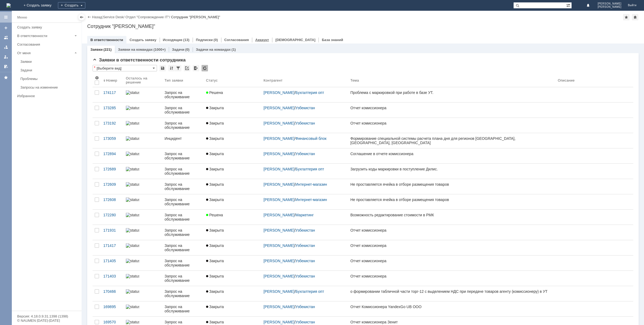  I want to click on a: 172608, so click(112, 202).